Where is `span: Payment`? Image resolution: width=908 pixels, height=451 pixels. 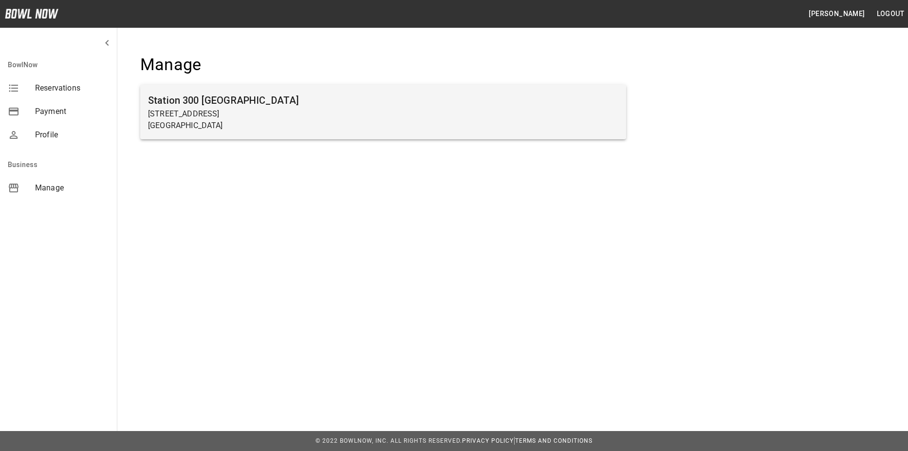 span: Payment is located at coordinates (72, 112).